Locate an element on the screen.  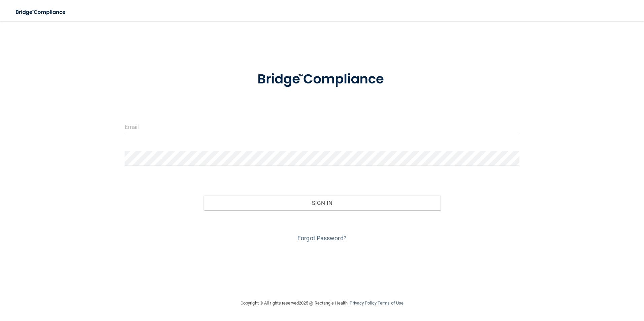
button: Sign In is located at coordinates (322, 203).